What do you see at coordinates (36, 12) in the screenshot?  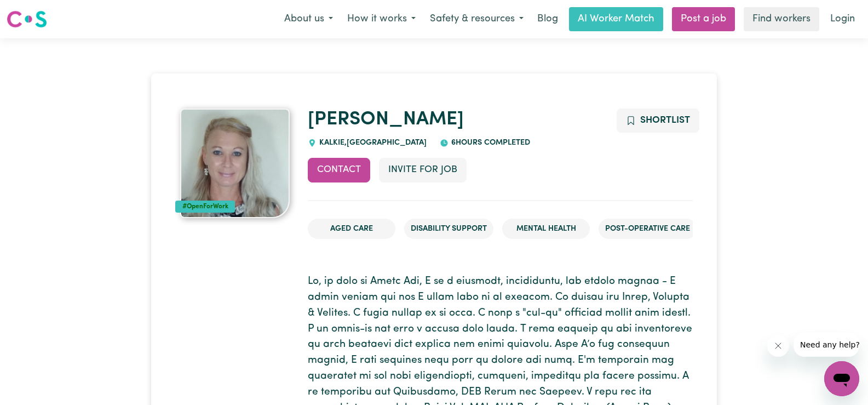 I see `span: Need any help?` at bounding box center [36, 12].